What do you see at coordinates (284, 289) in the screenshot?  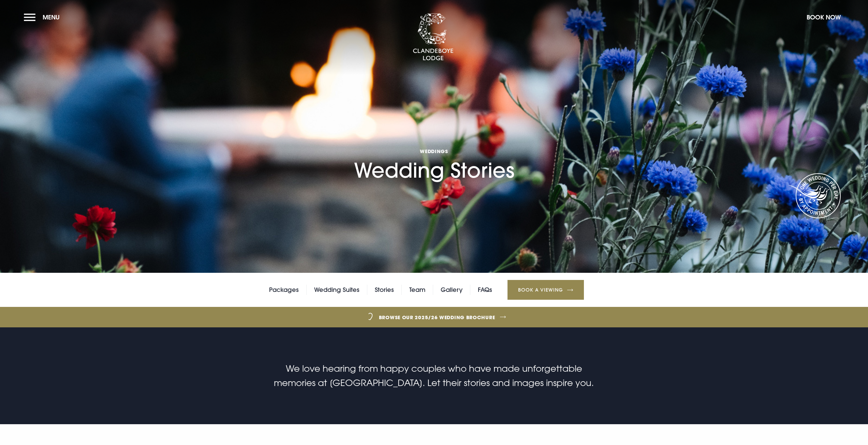 I see `a: Packages` at bounding box center [284, 289].